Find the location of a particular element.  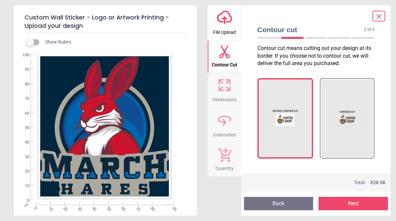

span: Orientation is located at coordinates (225, 134).